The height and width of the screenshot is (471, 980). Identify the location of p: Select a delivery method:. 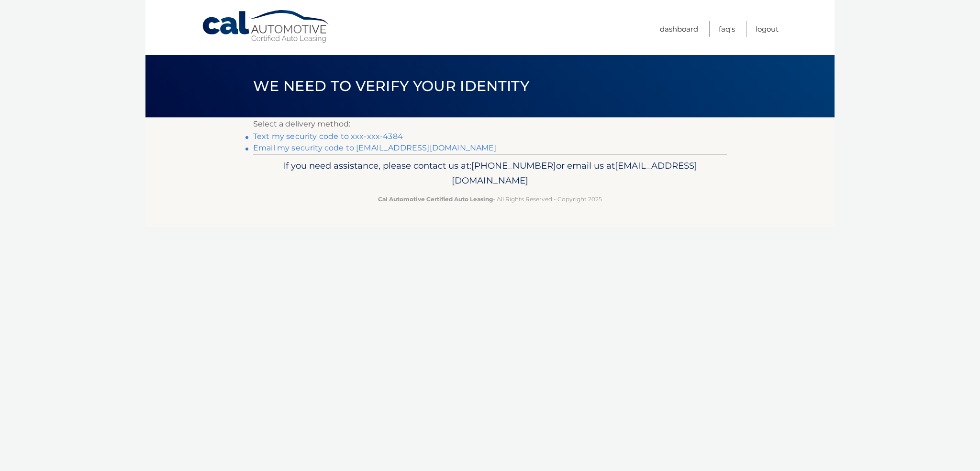
(490, 124).